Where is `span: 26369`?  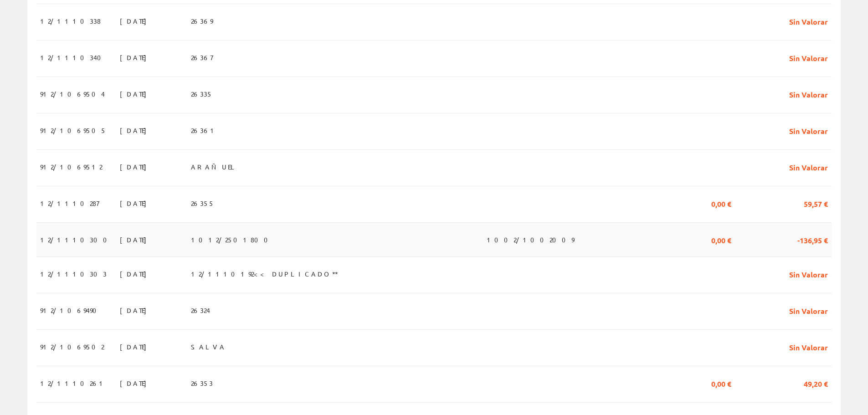 span: 26369 is located at coordinates (202, 21).